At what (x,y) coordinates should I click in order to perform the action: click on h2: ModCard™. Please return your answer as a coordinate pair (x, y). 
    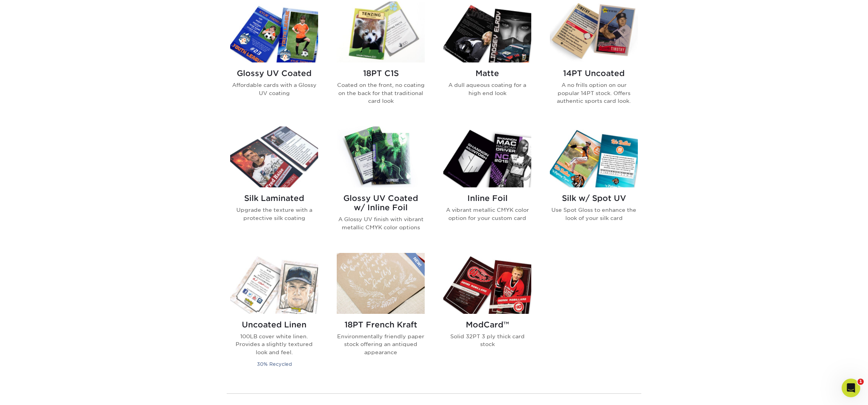
    Looking at the image, I should click on (488, 325).